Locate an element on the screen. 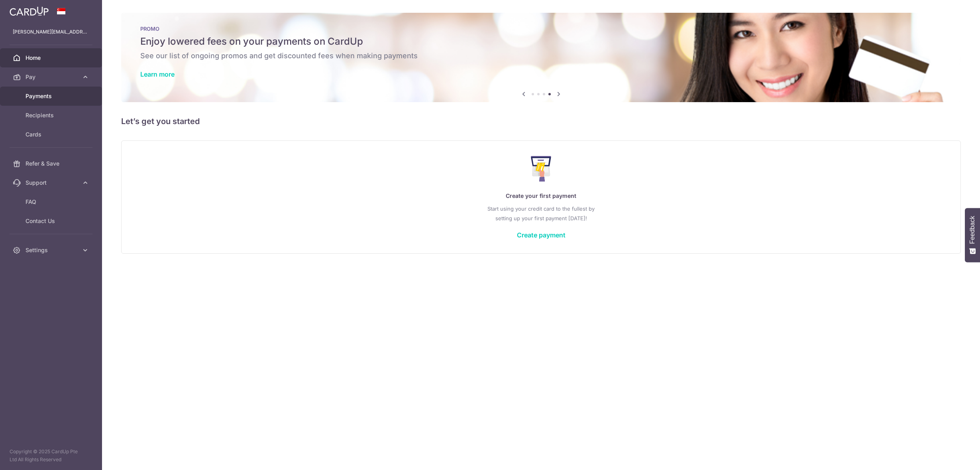  span: Settings is located at coordinates (52, 250).